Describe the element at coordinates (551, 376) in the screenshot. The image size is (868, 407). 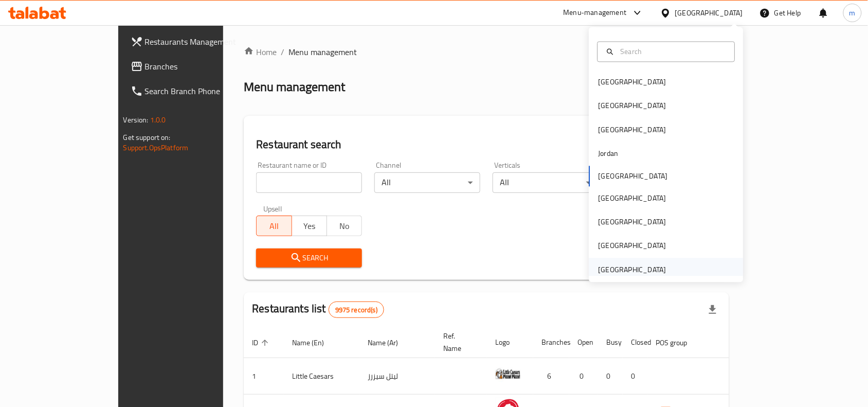
I see `td: 6` at that location.